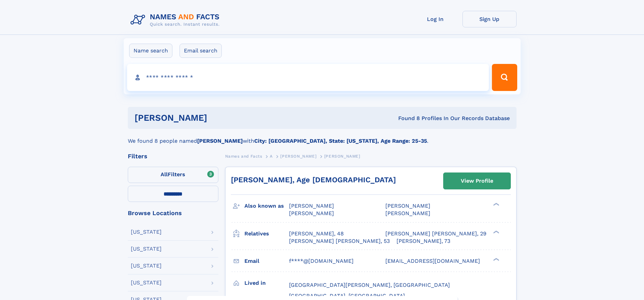 The image size is (644, 300). Describe the element at coordinates (477, 181) in the screenshot. I see `a: View Profile` at that location.